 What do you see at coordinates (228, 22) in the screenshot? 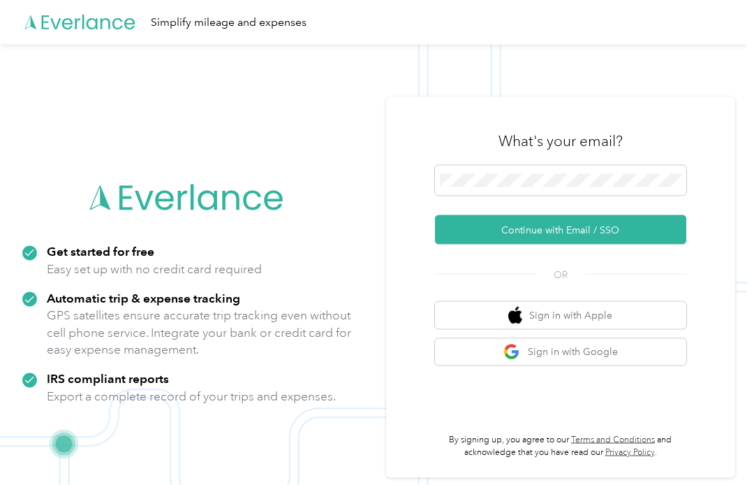
I see `div: Simplify mileage and expenses` at bounding box center [228, 22].